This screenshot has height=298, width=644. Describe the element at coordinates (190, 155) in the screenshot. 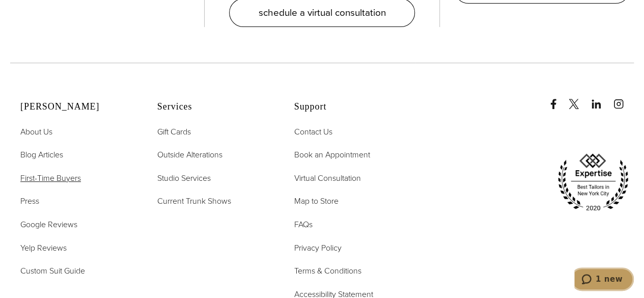

I see `a: Outside Alterations` at that location.